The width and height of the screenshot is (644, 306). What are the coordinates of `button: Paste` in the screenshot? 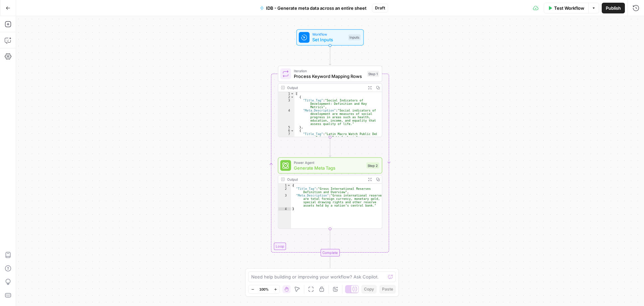 It's located at (388, 289).